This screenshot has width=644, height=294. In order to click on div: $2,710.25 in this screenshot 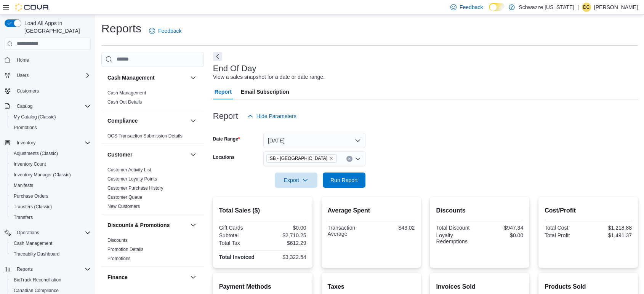, I will do `click(285, 235)`.